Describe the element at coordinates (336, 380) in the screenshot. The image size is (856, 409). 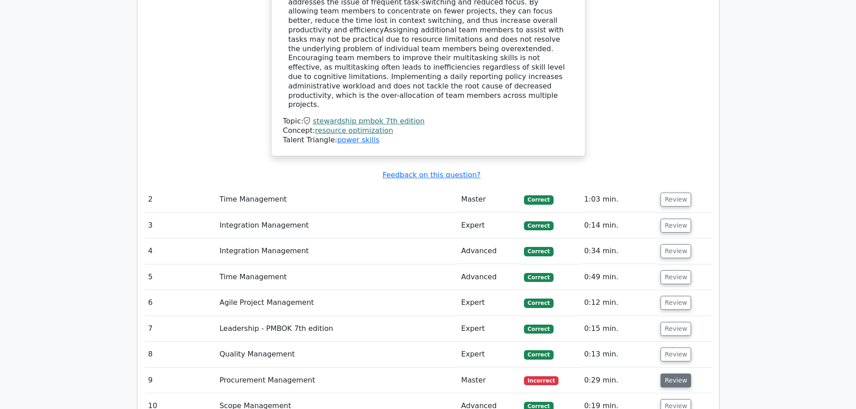
I see `td: Procurement Management` at that location.